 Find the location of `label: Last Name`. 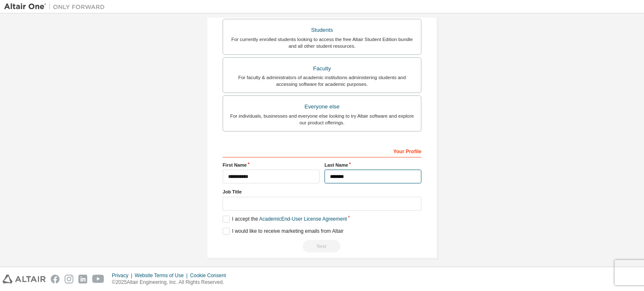

label: Last Name is located at coordinates (372, 165).